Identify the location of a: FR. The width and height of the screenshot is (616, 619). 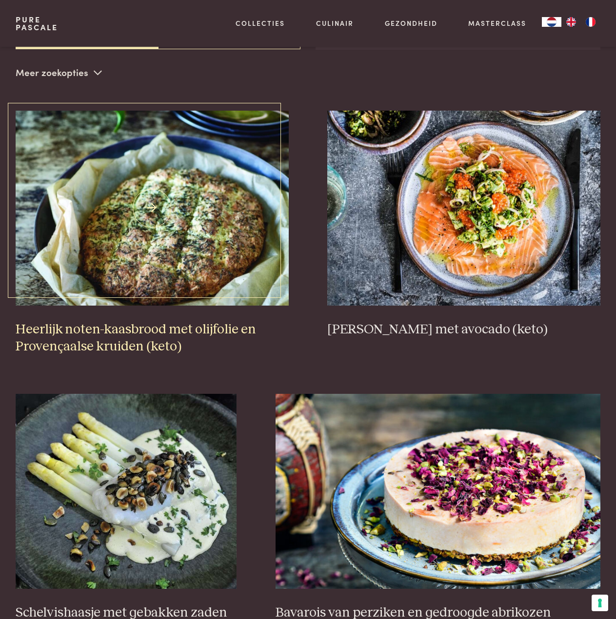
(590, 22).